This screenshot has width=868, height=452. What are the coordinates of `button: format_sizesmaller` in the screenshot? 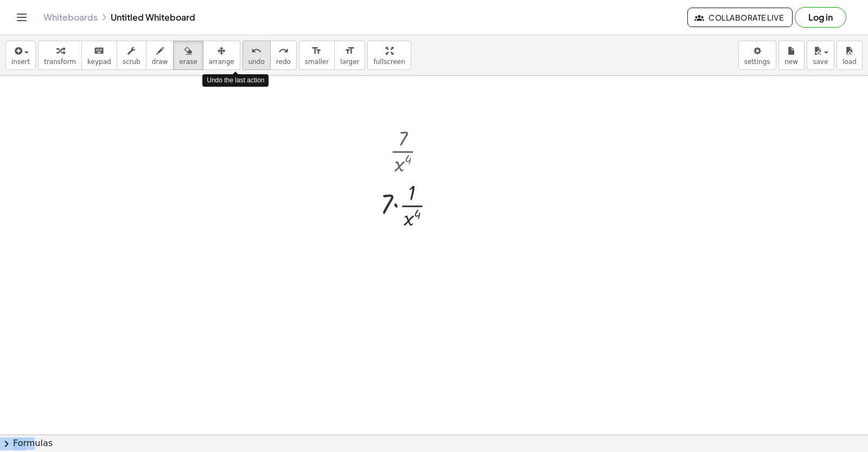 It's located at (316, 56).